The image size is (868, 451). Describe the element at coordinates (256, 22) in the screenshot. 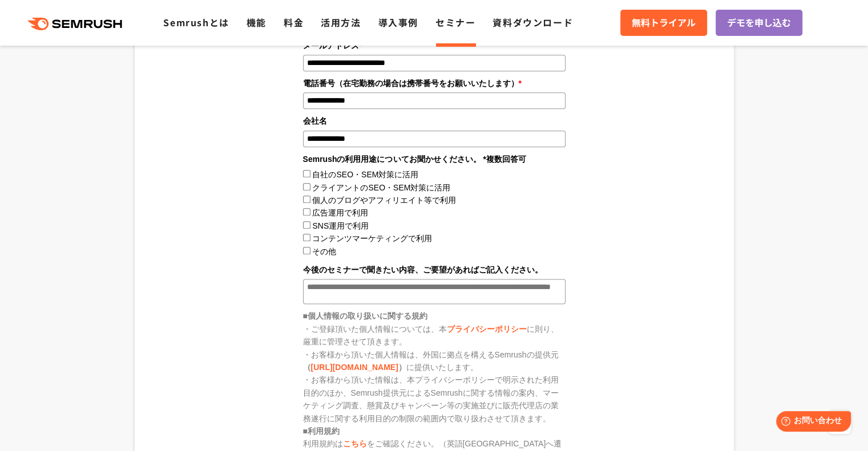

I see `a: 機能` at that location.